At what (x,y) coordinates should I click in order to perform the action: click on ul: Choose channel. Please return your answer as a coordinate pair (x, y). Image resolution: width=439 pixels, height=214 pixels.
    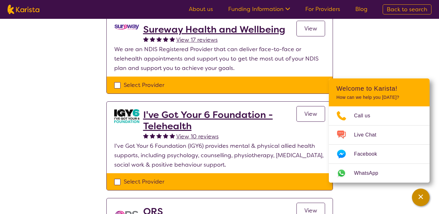
    Looking at the image, I should click on (379, 145).